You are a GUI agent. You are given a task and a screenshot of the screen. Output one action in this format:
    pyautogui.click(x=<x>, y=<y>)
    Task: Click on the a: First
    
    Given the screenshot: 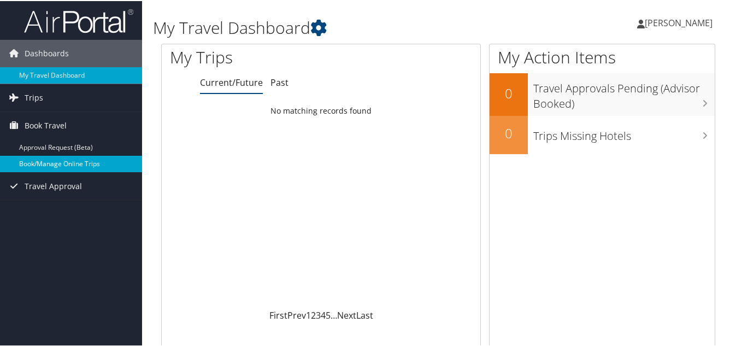 What is the action you would take?
    pyautogui.click(x=278, y=314)
    